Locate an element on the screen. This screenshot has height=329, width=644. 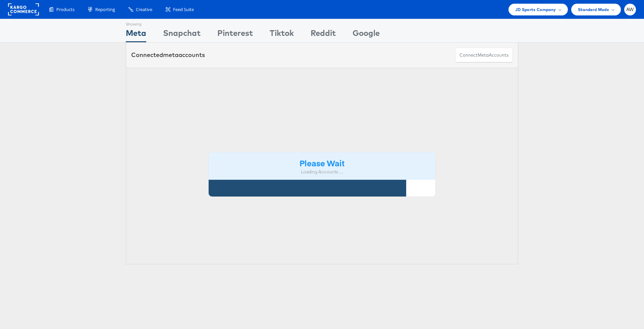
span: Products is located at coordinates (65, 9).